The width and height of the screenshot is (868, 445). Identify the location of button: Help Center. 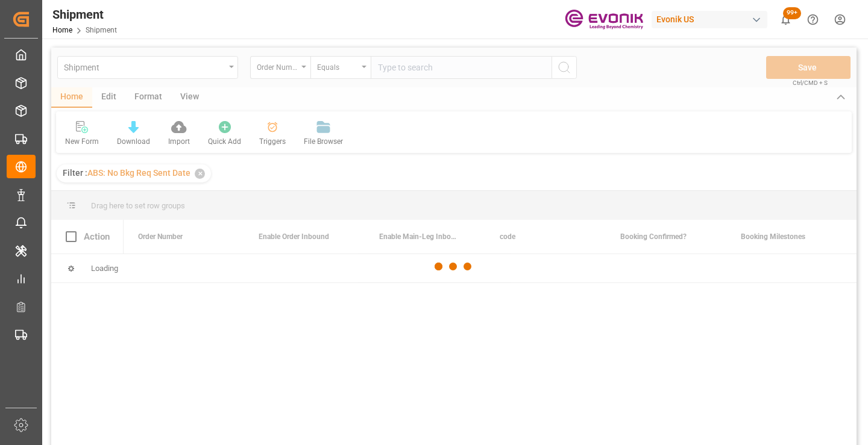
(812, 19).